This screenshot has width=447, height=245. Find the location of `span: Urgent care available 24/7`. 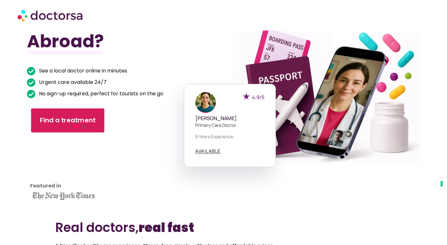

span: Urgent care available 24/7 is located at coordinates (72, 82).